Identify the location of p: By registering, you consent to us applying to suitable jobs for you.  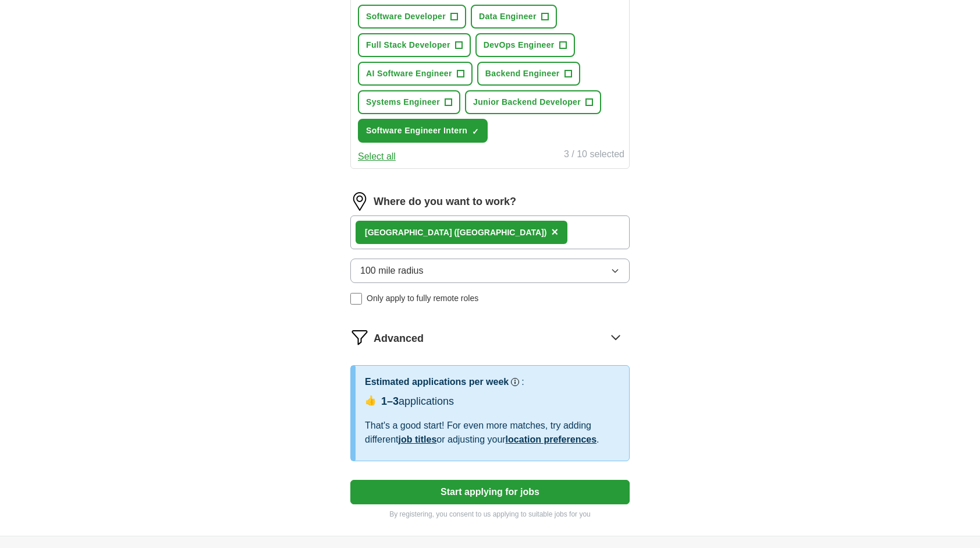
(490, 514).